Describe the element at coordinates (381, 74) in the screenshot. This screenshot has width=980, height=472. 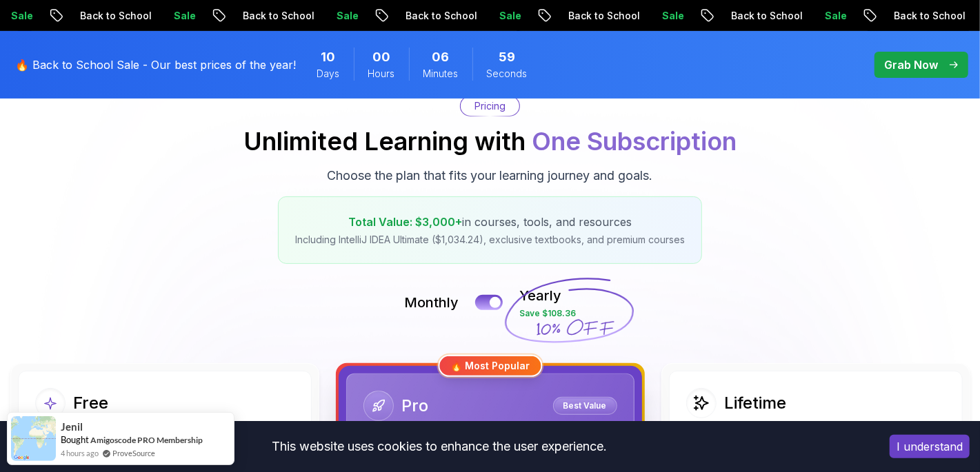
I see `span: Hours` at that location.